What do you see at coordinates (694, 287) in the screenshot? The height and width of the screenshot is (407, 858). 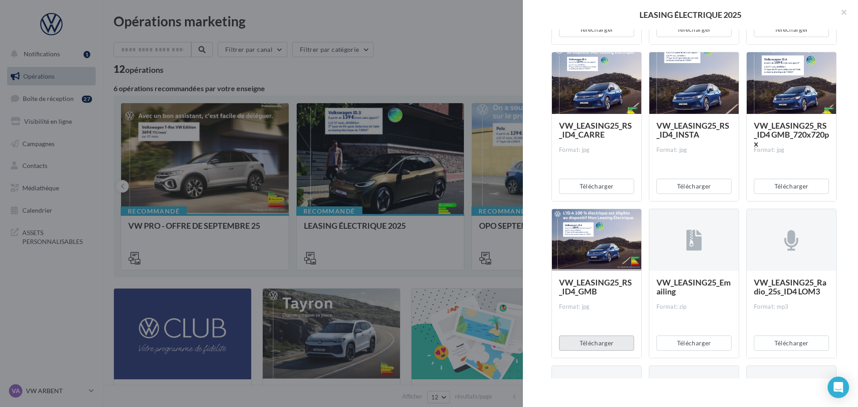 I see `span: VW_LEASING25_Emailing` at bounding box center [694, 287].